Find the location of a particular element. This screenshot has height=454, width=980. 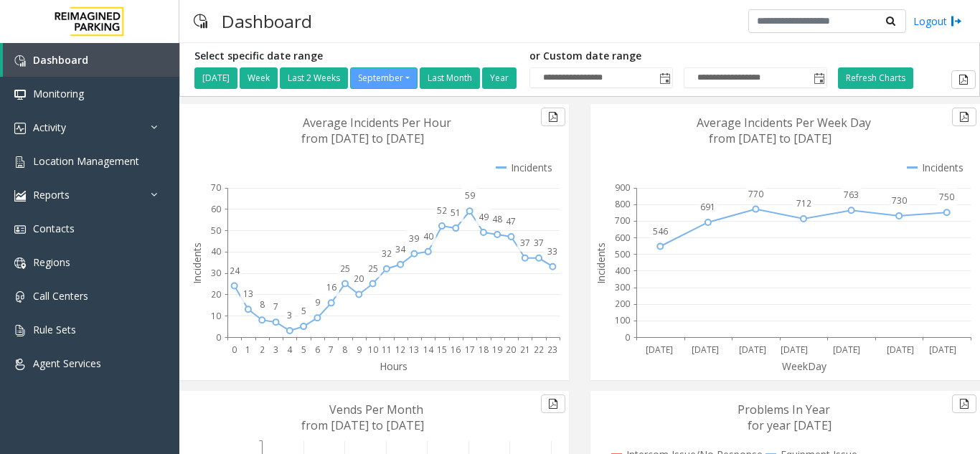

text: Average Incidents Per Hour is located at coordinates (376, 123).